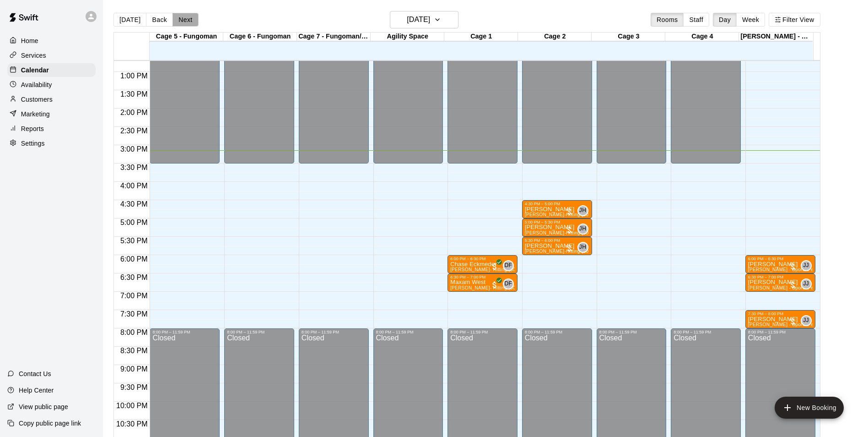 This screenshot has width=868, height=437. I want to click on button: Staff, so click(696, 20).